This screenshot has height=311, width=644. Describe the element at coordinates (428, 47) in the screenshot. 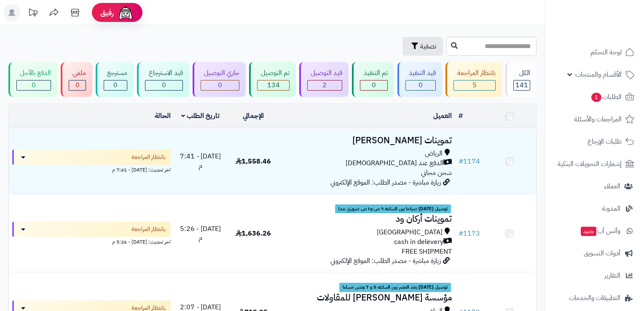

I see `span: تصفية` at that location.